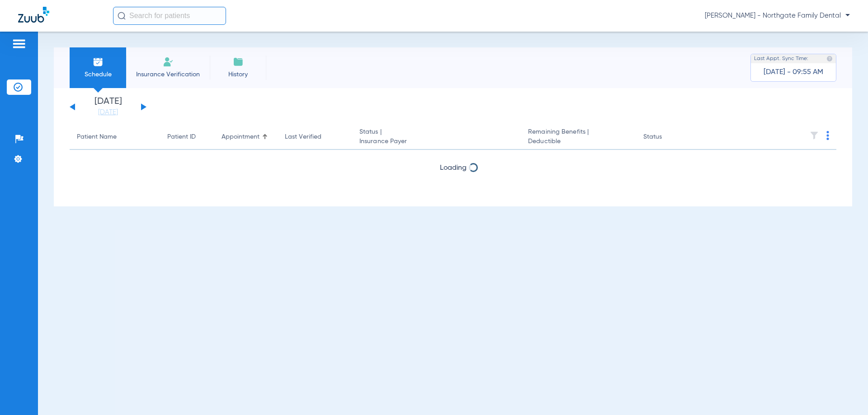  Describe the element at coordinates (453, 168) in the screenshot. I see `span: Loading` at that location.